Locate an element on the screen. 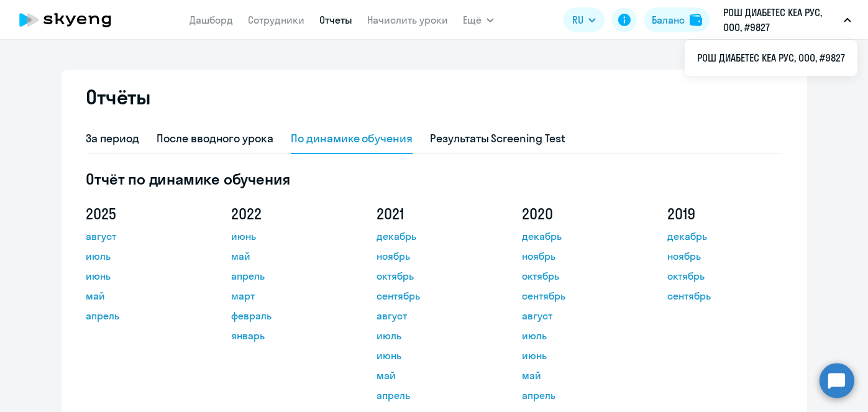 The width and height of the screenshot is (868, 412). a: Начислить уроки is located at coordinates (408, 20).